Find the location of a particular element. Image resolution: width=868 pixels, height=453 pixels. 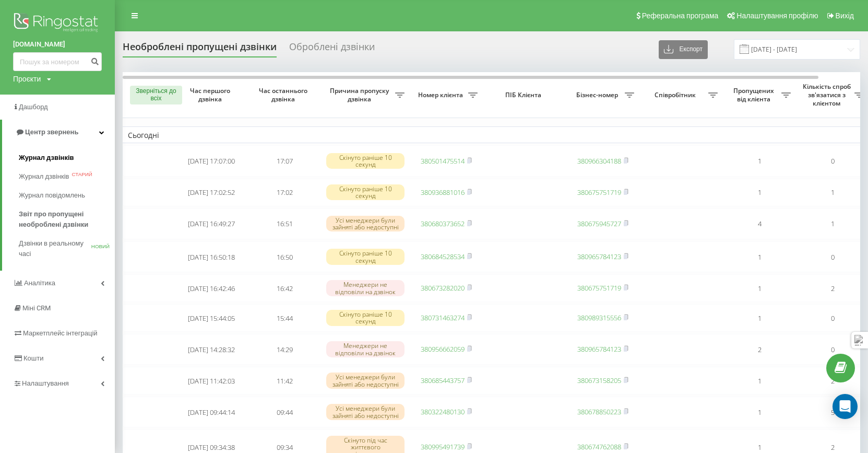

a: Журнал дзвінківСТАРИЙ is located at coordinates (67, 176).